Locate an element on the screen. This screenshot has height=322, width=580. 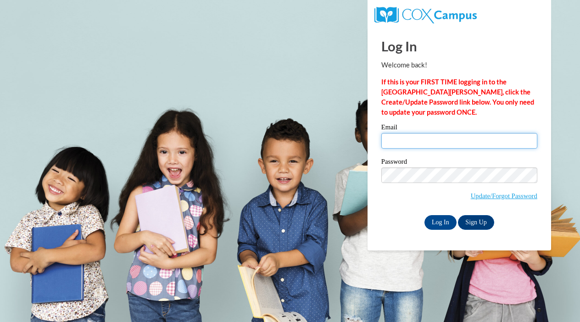
h1: Log In is located at coordinates (460, 46).